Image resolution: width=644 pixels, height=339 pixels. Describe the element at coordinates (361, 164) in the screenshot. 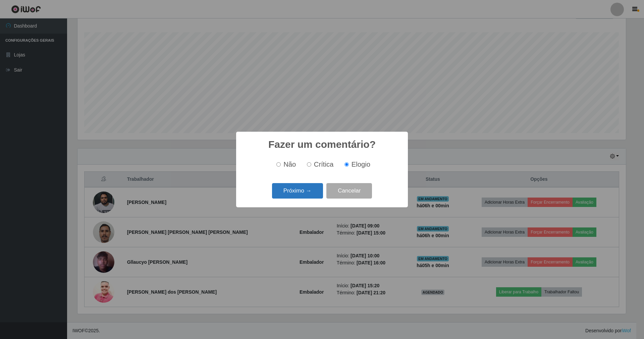

I see `span: Elogio` at that location.